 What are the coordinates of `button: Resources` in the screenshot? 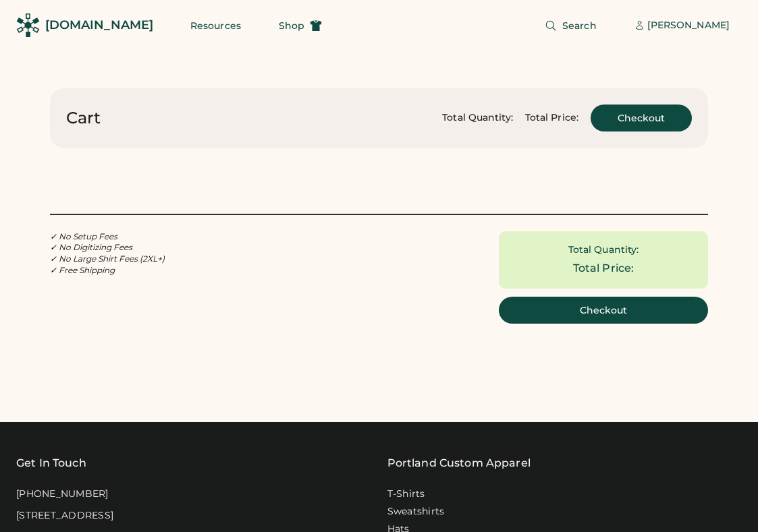 It's located at (215, 25).